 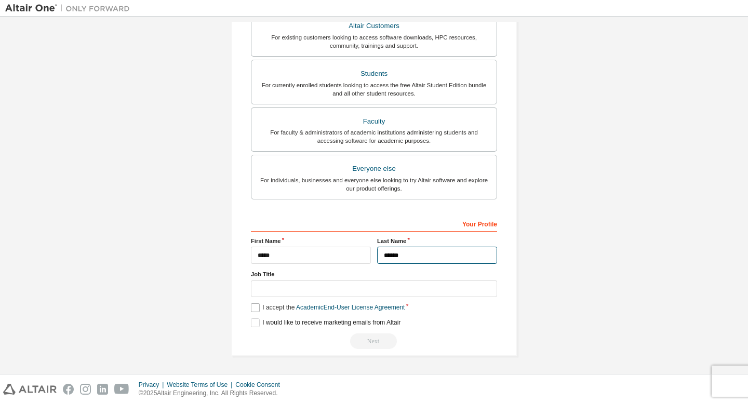 I want to click on div: Everyone else, so click(x=374, y=169).